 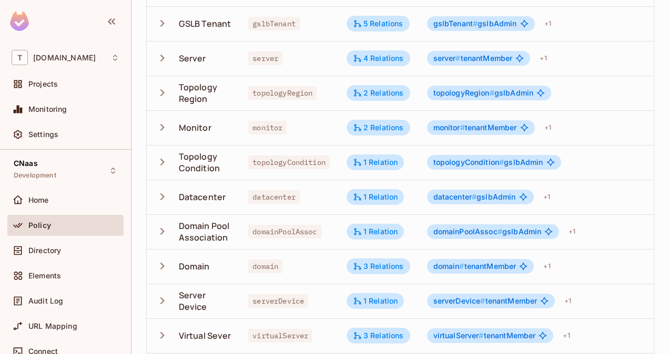 I want to click on div: Server, so click(x=192, y=58).